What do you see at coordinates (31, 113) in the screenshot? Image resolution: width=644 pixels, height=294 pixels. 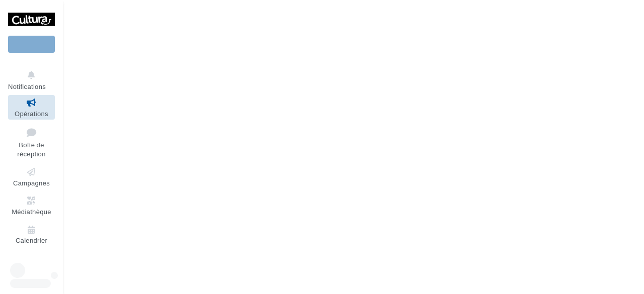 I see `span: Opérations` at bounding box center [31, 113].